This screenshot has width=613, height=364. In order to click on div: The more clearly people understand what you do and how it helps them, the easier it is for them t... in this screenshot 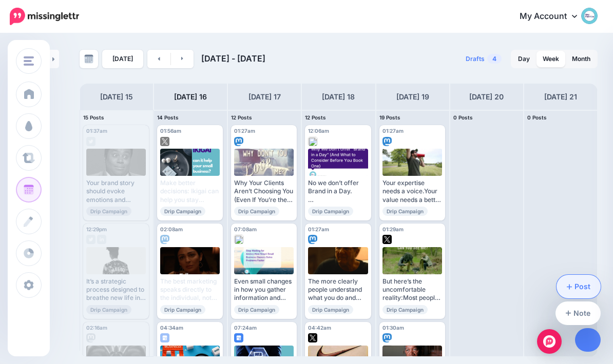, I will do `click(338, 290)`.